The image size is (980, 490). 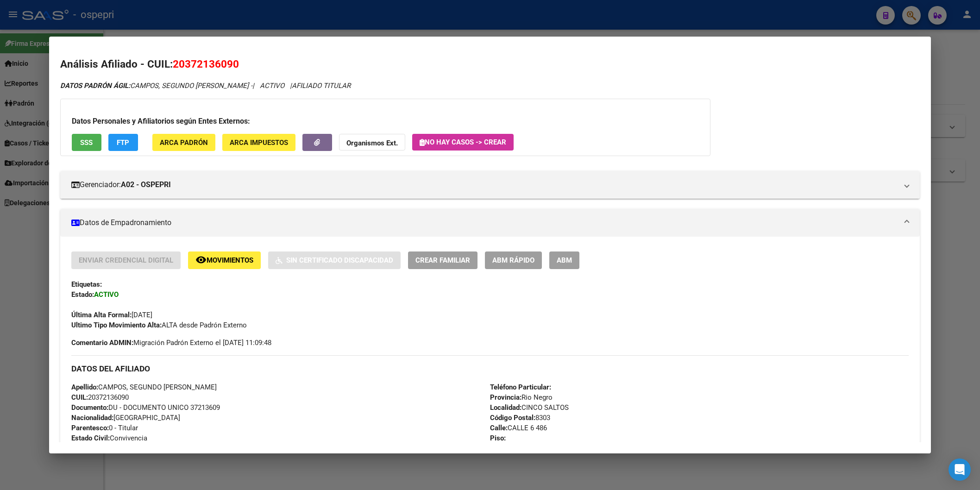 I want to click on strong: Nacionalidad:, so click(x=92, y=417).